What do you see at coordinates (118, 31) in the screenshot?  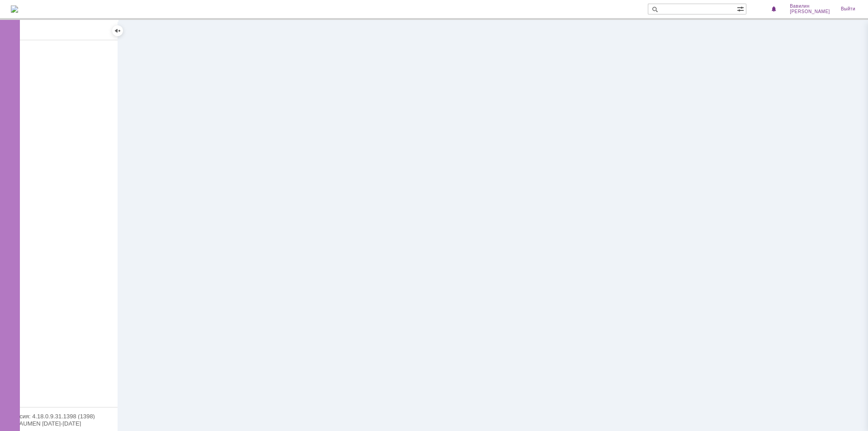 I see `div: Скрыть меню` at bounding box center [118, 31].